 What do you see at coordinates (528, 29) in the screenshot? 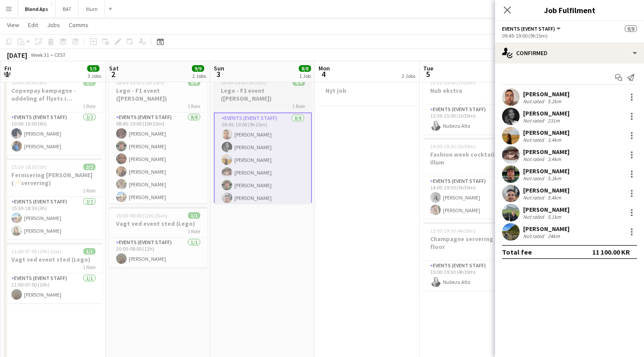
I see `span: Events (Event Staff)` at bounding box center [528, 29].